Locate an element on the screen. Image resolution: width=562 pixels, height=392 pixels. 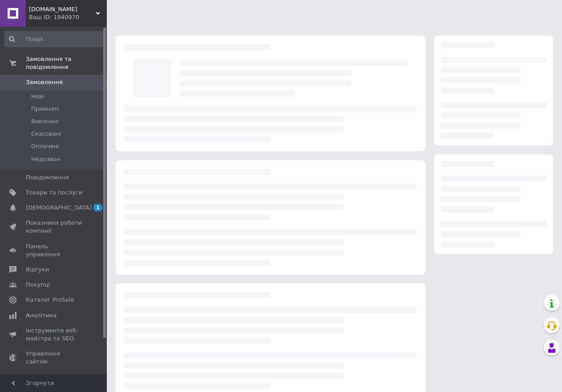
span: Покупці is located at coordinates (38, 285).